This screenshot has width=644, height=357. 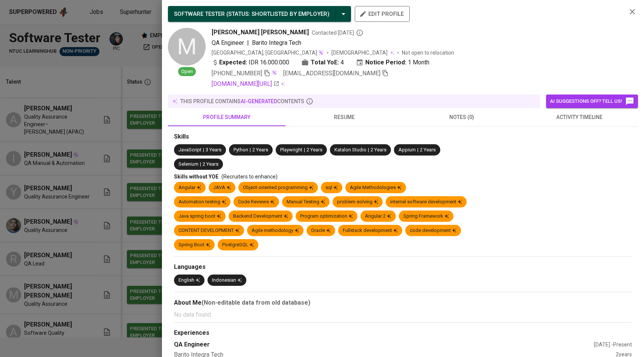 I want to click on div: Spring Boot, so click(x=194, y=245).